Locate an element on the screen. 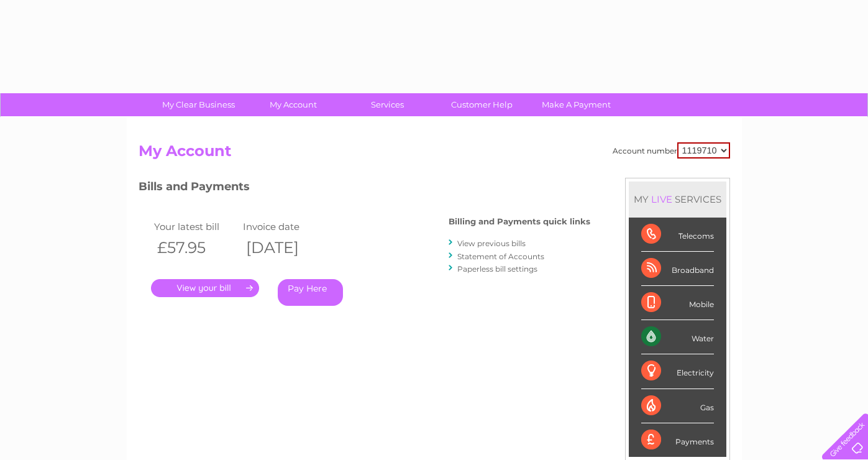 The width and height of the screenshot is (868, 460). td: Invoice date is located at coordinates (285, 226).